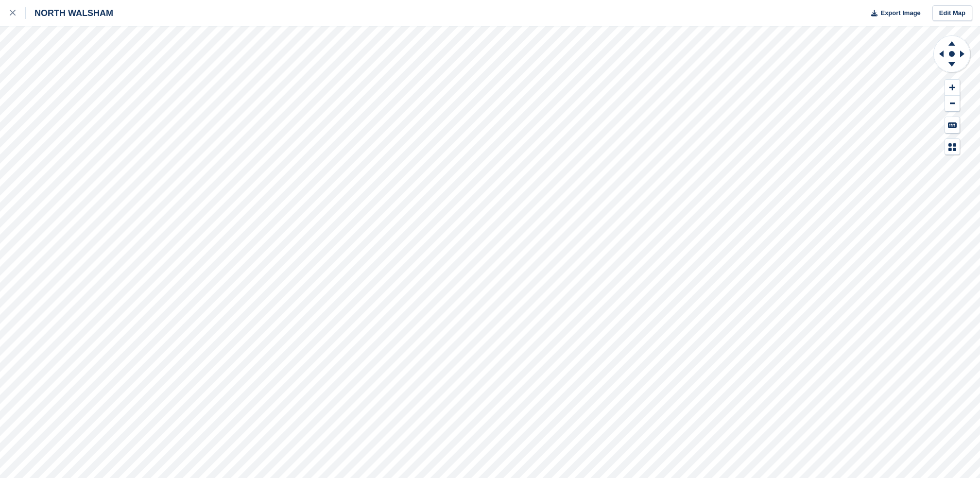  I want to click on a: Edit Map, so click(952, 13).